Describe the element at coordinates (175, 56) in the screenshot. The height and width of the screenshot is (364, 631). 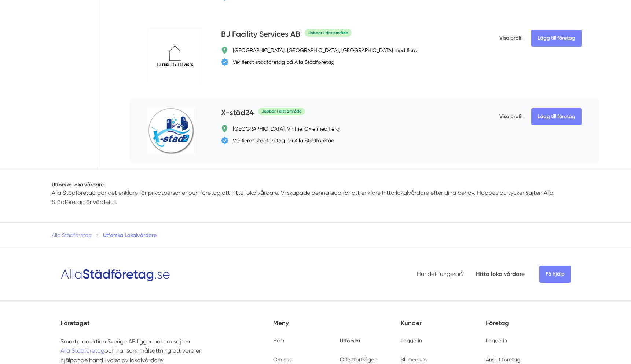
I see `img: BJ Facility Services AB` at that location.